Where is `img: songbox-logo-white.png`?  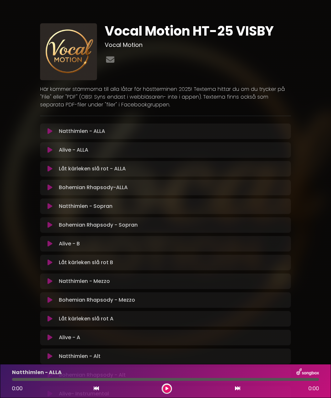
img: songbox-logo-white.png is located at coordinates (308, 373).